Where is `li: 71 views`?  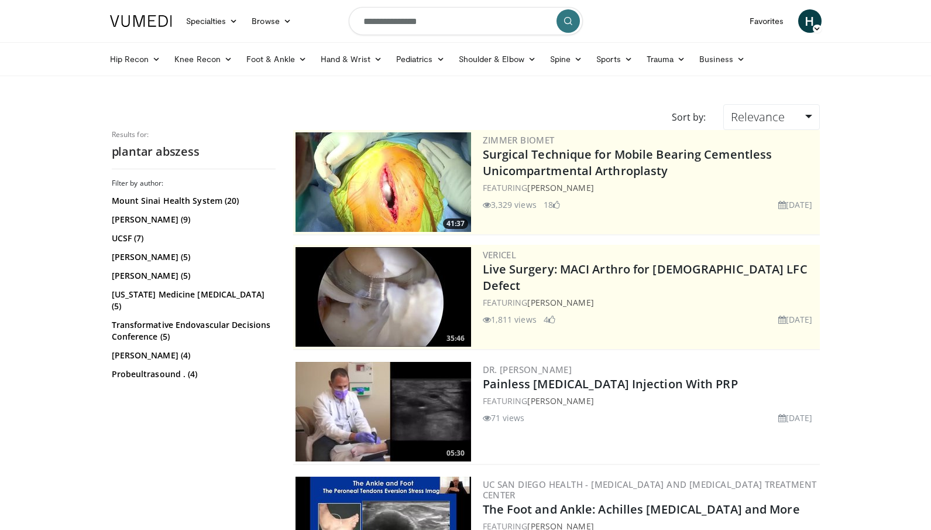
li: 71 views is located at coordinates (504, 417).